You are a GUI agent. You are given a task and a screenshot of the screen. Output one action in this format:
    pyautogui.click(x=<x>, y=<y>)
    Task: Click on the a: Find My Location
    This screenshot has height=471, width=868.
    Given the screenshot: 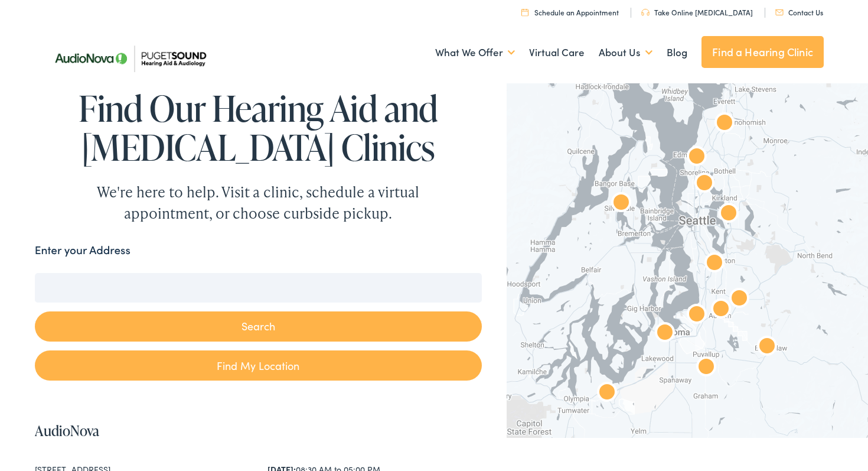 What is the action you would take?
    pyautogui.click(x=258, y=366)
    